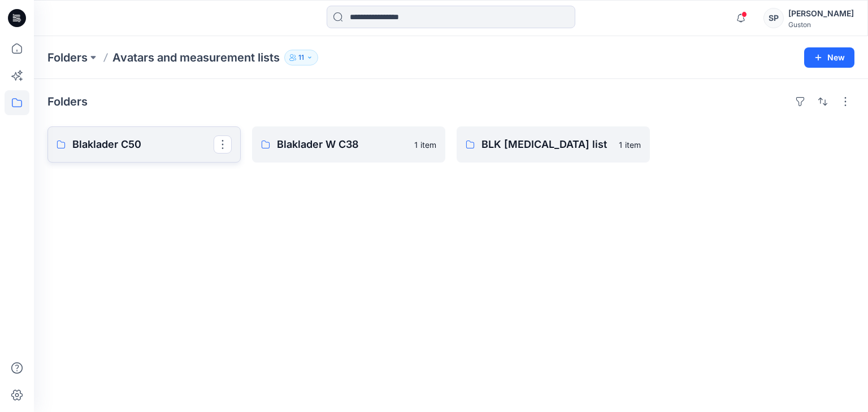  What do you see at coordinates (773, 18) in the screenshot?
I see `div: SP` at bounding box center [773, 18].